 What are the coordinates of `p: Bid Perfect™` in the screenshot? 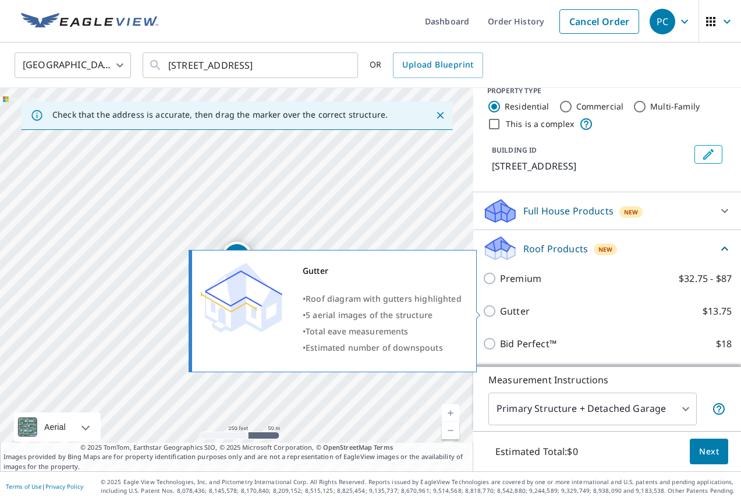 It's located at (528, 344).